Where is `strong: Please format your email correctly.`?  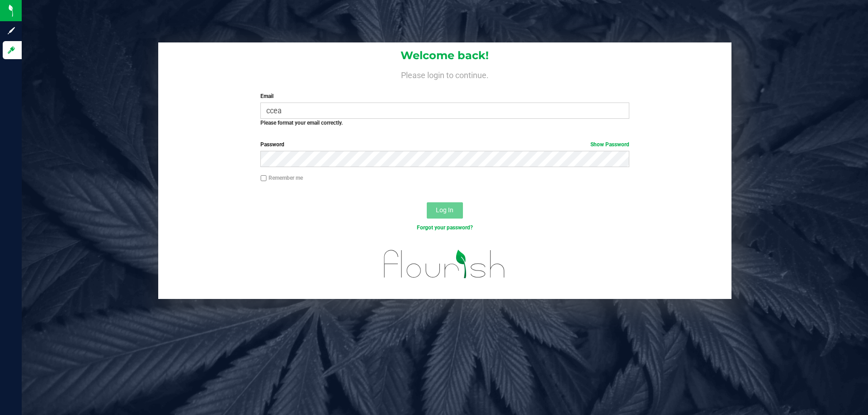 strong: Please format your email correctly. is located at coordinates (301, 123).